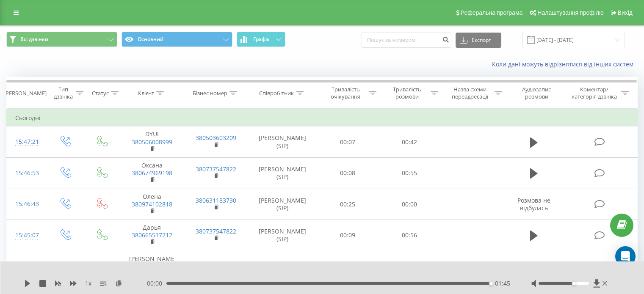 The width and height of the screenshot is (644, 294). What do you see at coordinates (348, 204) in the screenshot?
I see `td: 00:25` at bounding box center [348, 204].